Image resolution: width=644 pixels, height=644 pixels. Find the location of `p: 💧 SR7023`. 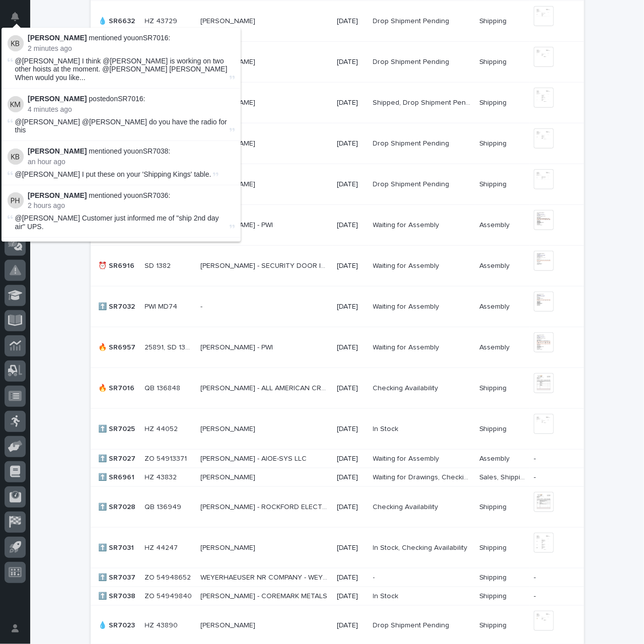

p: 💧 SR7023 is located at coordinates (118, 625).